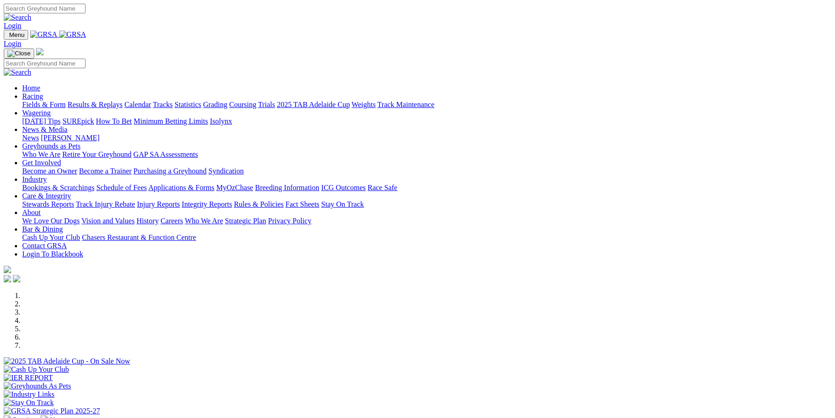 The image size is (835, 418). What do you see at coordinates (31, 88) in the screenshot?
I see `a: Home` at bounding box center [31, 88].